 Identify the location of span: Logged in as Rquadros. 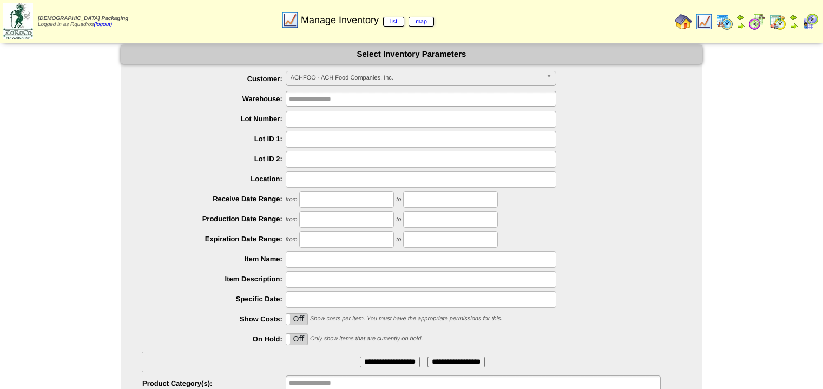
(83, 22).